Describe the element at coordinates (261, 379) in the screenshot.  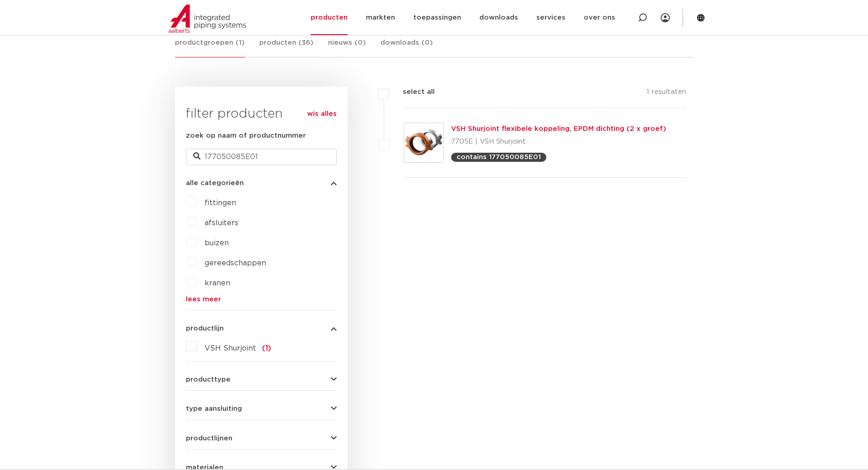
I see `button: producttype` at that location.